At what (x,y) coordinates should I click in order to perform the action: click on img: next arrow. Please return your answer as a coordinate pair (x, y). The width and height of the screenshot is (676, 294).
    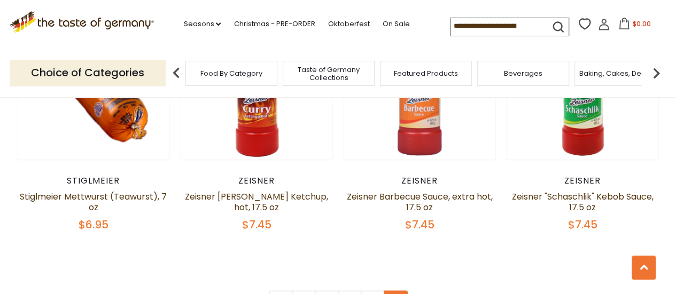
    Looking at the image, I should click on (656, 73).